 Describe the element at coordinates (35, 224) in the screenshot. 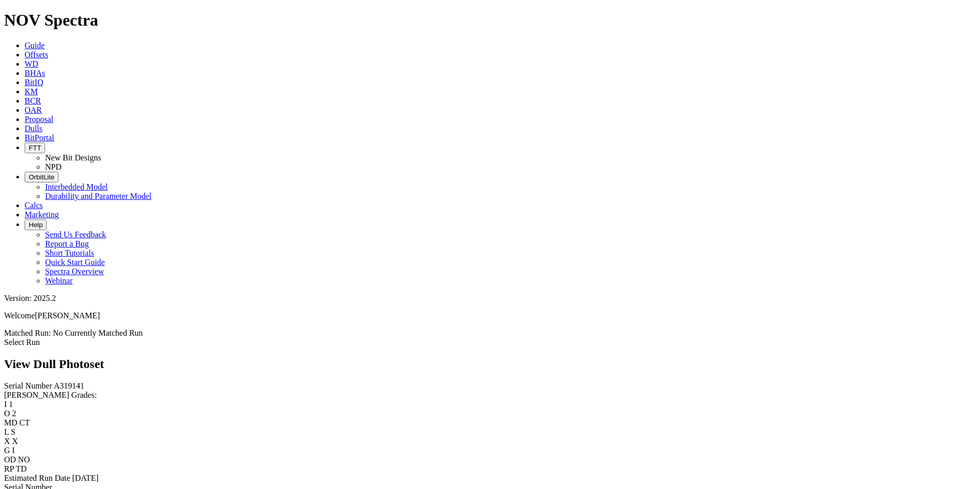

I see `button: Help` at that location.